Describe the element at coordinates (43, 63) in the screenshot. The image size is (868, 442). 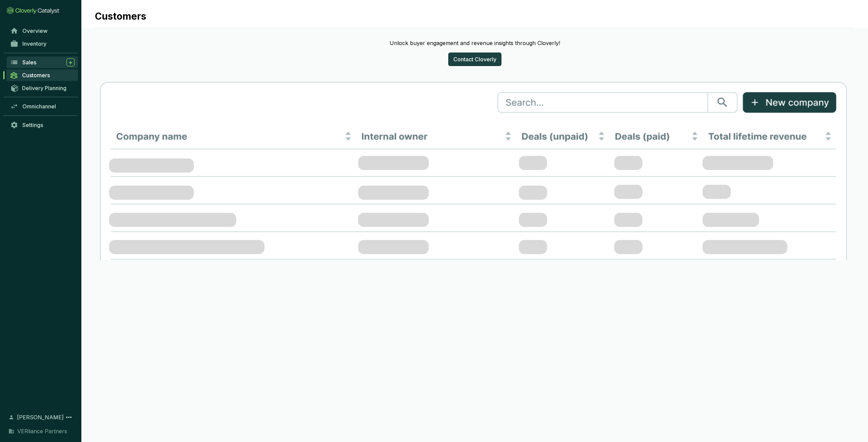
I see `a: Sales` at that location.